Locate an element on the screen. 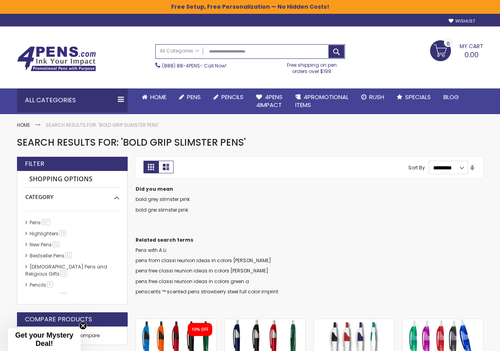 The height and width of the screenshot is (351, 500). button: Close teaser is located at coordinates (83, 326).